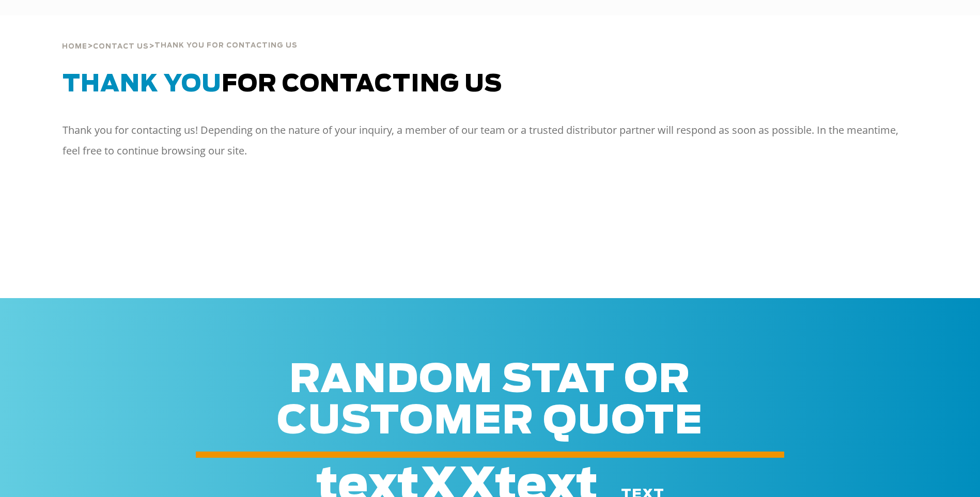 The width and height of the screenshot is (980, 497). I want to click on a: Contact Us, so click(121, 46).